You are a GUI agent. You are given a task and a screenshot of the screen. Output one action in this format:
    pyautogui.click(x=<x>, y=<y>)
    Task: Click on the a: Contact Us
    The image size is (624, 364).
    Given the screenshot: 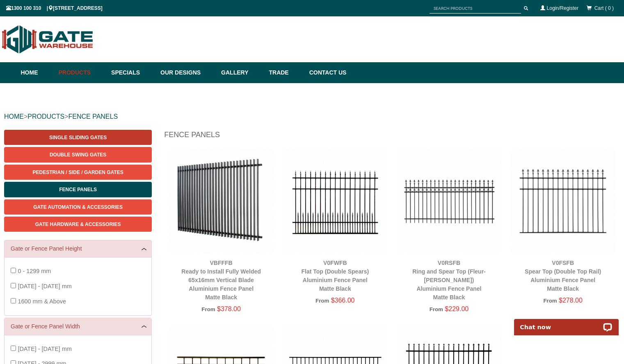 What is the action you would take?
    pyautogui.click(x=326, y=73)
    